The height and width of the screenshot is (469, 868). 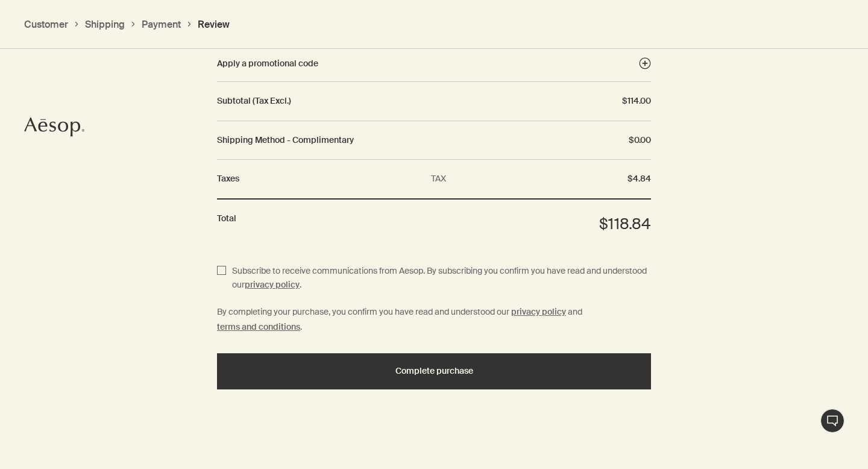 I want to click on dd: TAX, so click(x=494, y=179).